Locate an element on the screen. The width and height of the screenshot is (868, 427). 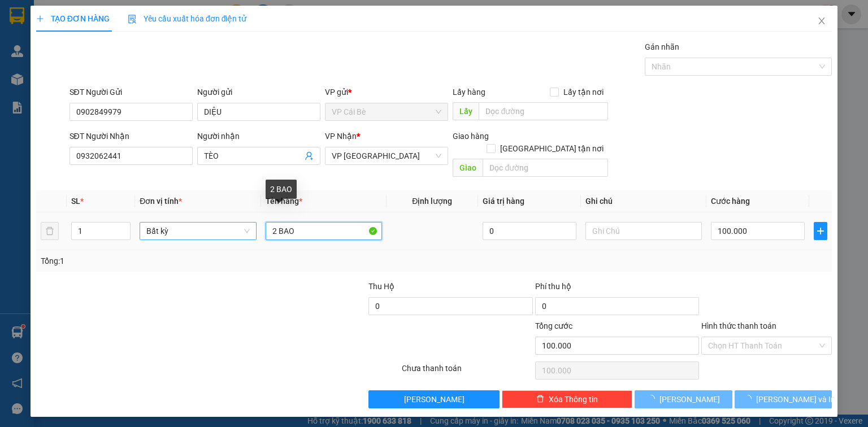
button: plus is located at coordinates (821, 231).